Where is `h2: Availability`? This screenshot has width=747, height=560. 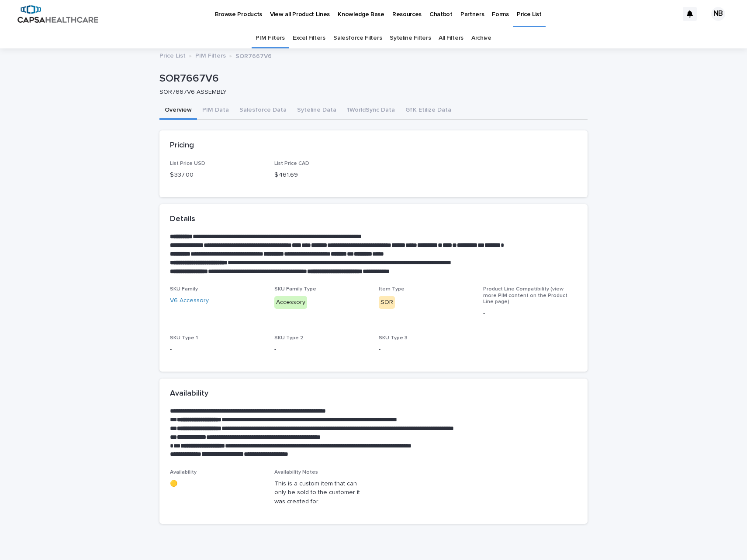
h2: Availability is located at coordinates (189, 394).